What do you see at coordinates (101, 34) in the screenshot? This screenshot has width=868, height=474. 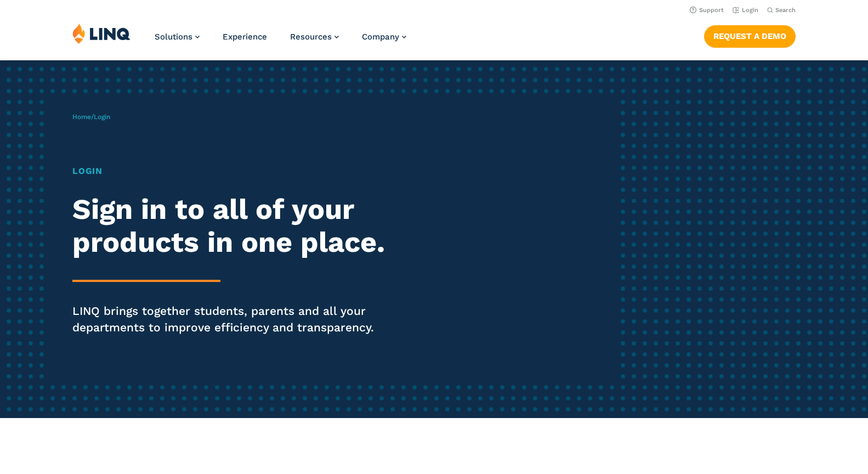 I see `img: LINQ | K‑12 Software` at bounding box center [101, 34].